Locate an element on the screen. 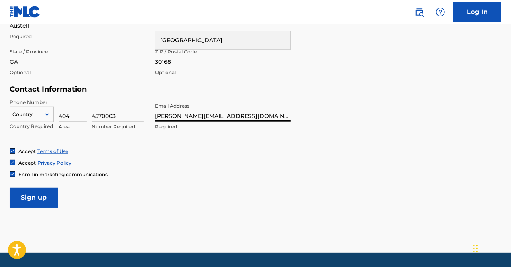  h5: Contact Information is located at coordinates (150, 89).